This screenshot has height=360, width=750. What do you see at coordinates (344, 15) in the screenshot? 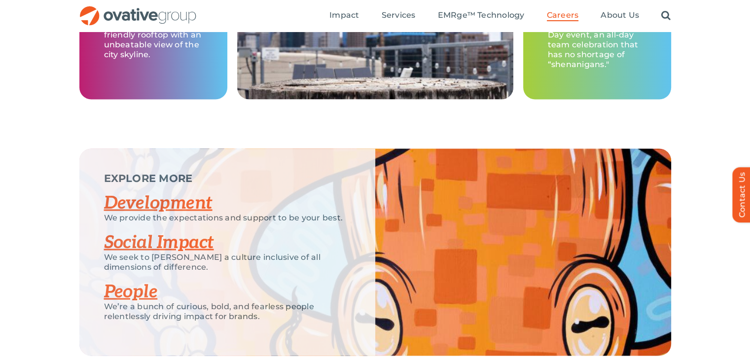
I see `span: Impact` at bounding box center [344, 15].